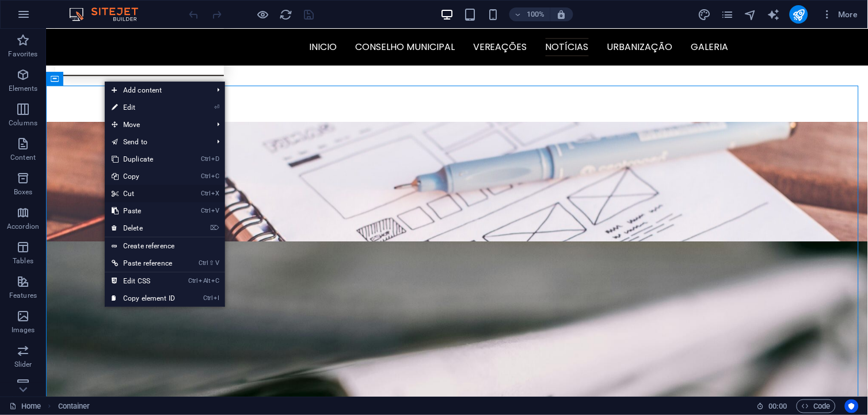 The width and height of the screenshot is (868, 415). What do you see at coordinates (156, 142) in the screenshot?
I see `a: Send to` at bounding box center [156, 142].